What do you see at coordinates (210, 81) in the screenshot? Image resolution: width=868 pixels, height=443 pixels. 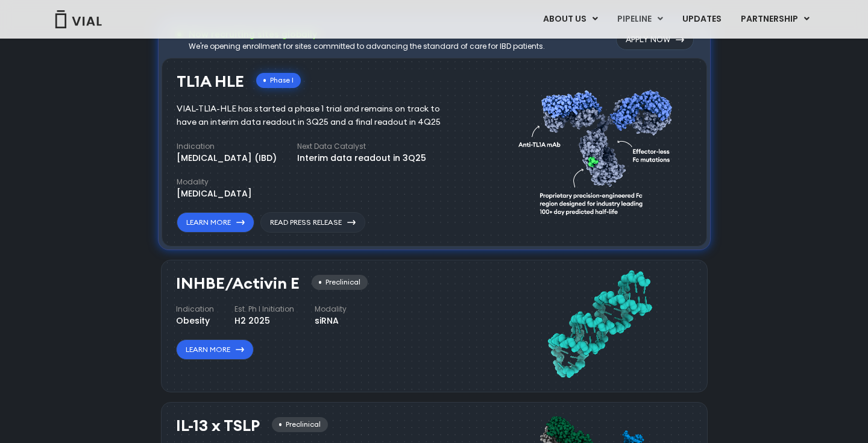 I see `h3: TL1A HLE` at bounding box center [210, 81].